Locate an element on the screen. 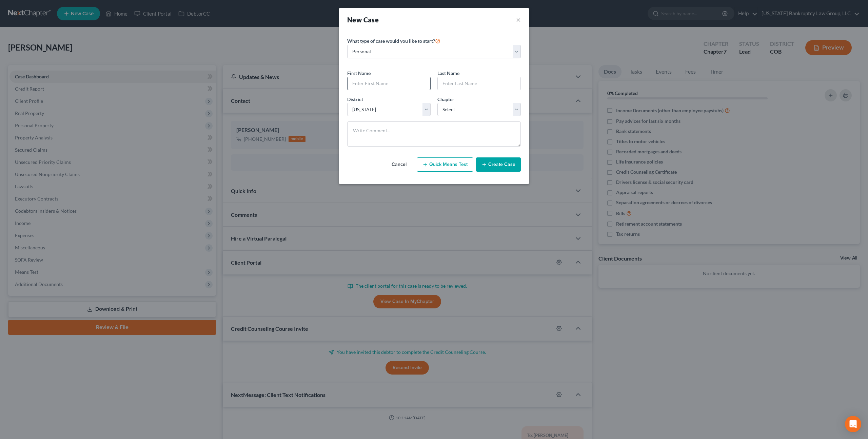  span: District is located at coordinates (355, 99).